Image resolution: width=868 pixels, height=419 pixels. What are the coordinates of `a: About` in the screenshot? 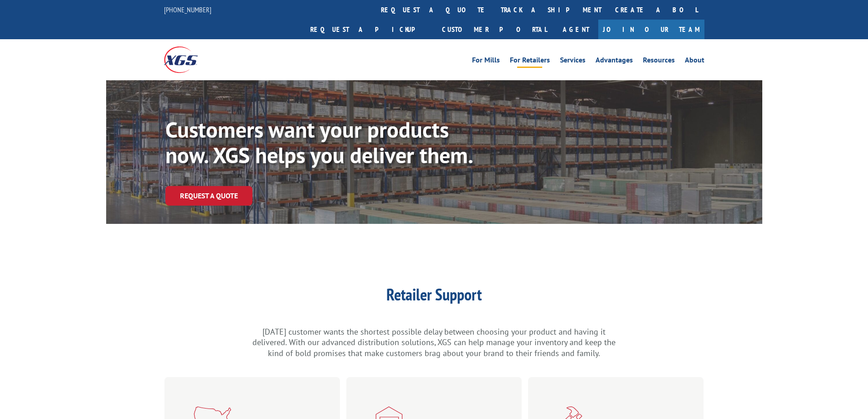 It's located at (695, 61).